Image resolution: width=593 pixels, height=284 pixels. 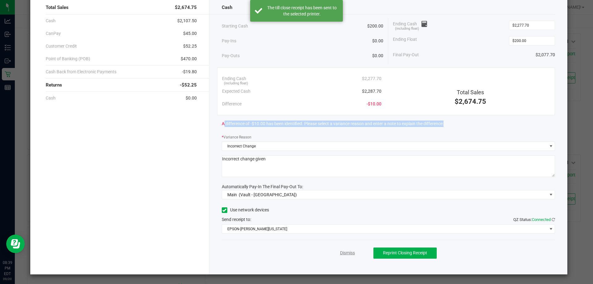 What do you see at coordinates (374, 104) in the screenshot?
I see `span: -$10.00` at bounding box center [374, 104].